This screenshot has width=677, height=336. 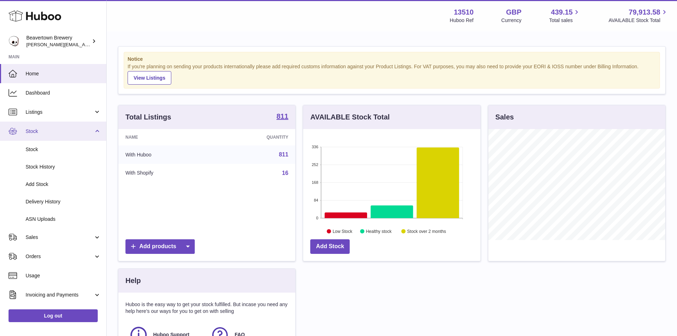 I want to click on text: 168, so click(x=315, y=182).